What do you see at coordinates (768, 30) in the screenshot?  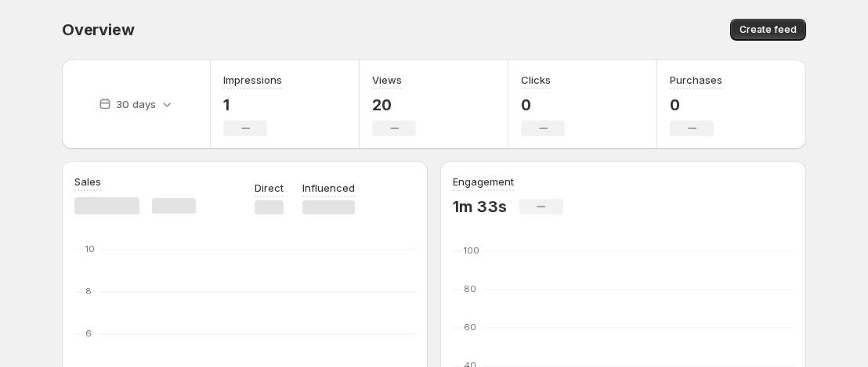 I see `span: Create feed` at bounding box center [768, 30].